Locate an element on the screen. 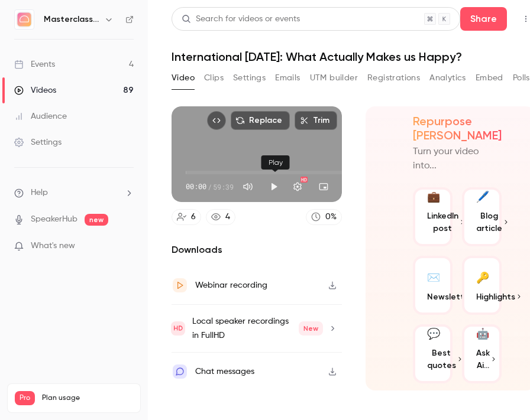 This screenshot has width=530, height=420. span: What's new is located at coordinates (53, 246).